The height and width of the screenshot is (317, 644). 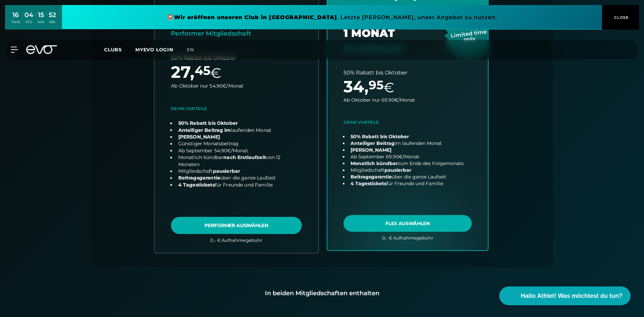 I want to click on a: Clubs, so click(x=119, y=49).